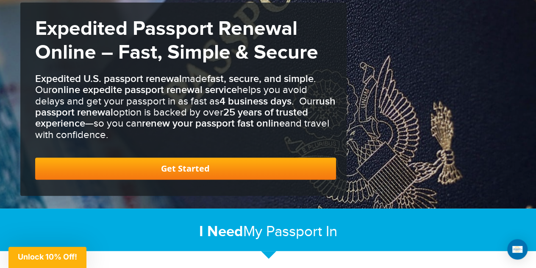  What do you see at coordinates (518, 249) in the screenshot?
I see `div: Open Intercom Messenger` at bounding box center [518, 249].